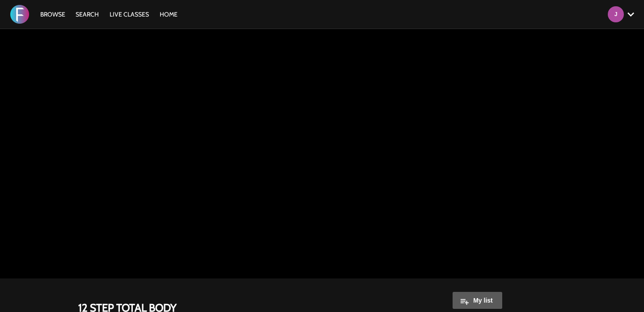 The width and height of the screenshot is (644, 312). What do you see at coordinates (20, 14) in the screenshot?
I see `img: FORMATION` at bounding box center [20, 14].